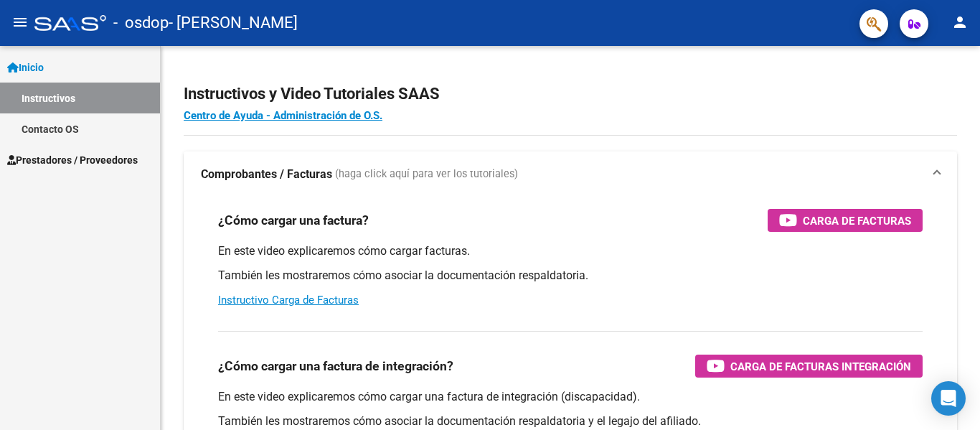 Image resolution: width=980 pixels, height=430 pixels. I want to click on h2: Instructivos y Video Tutoriales SAAS, so click(571, 94).